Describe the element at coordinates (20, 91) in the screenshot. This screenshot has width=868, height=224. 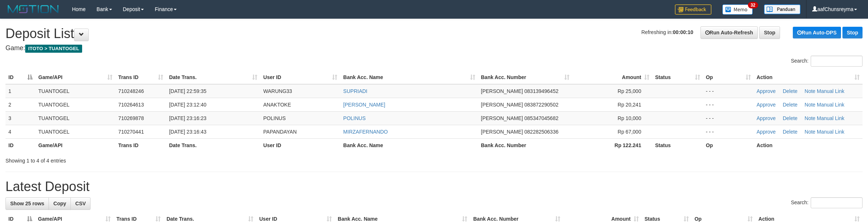
I see `td: 1` at that location.